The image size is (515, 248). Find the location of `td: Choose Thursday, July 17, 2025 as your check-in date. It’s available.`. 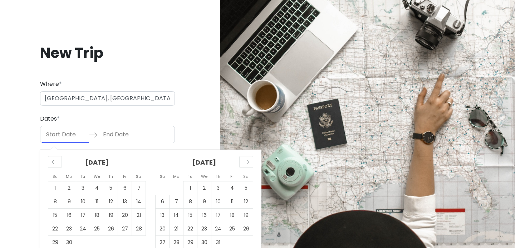

td: Choose Thursday, July 17, 2025 as your check-in date. It’s available. is located at coordinates (218, 215).